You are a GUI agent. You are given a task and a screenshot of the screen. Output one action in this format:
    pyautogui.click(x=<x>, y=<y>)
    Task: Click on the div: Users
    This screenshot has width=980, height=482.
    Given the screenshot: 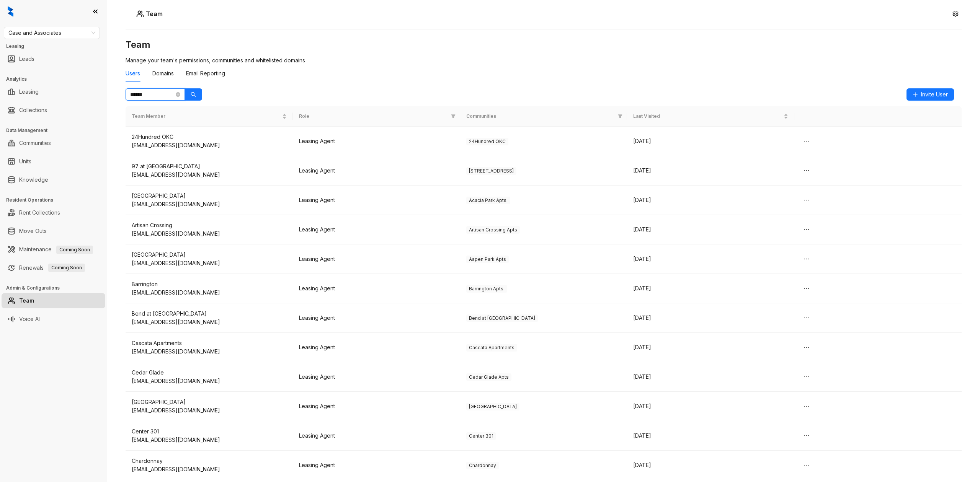 What is the action you would take?
    pyautogui.click(x=133, y=73)
    